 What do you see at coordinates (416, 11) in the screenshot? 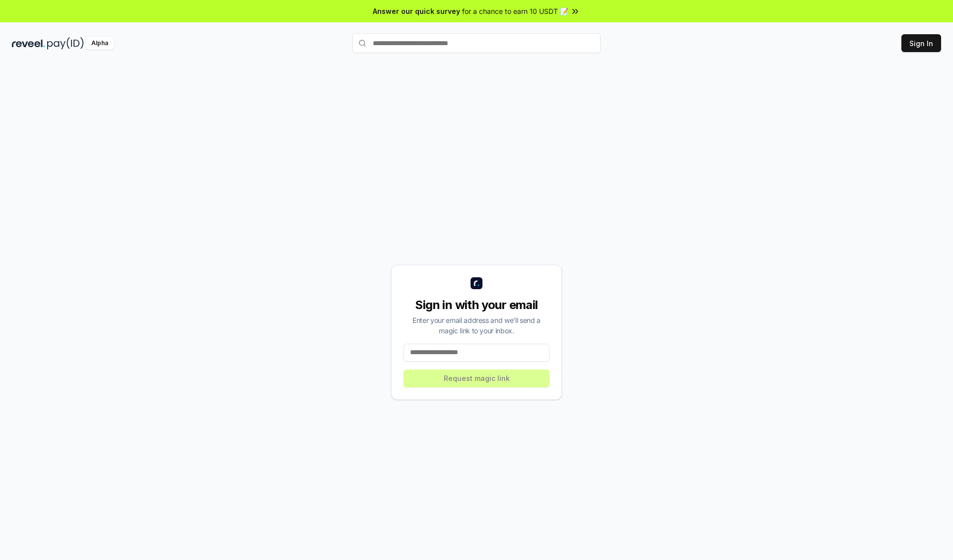
I see `span: Answer our quick survey` at bounding box center [416, 11].